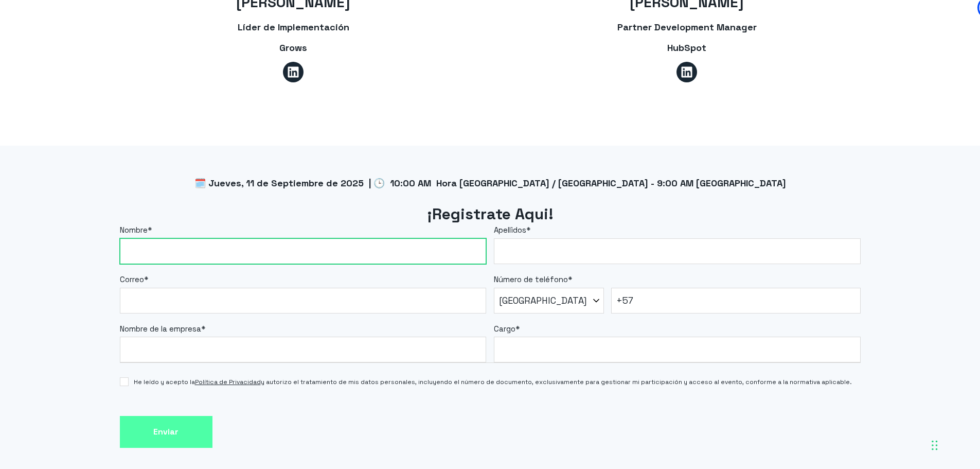 This screenshot has width=980, height=469. Describe the element at coordinates (687, 47) in the screenshot. I see `span: HubSpot` at that location.